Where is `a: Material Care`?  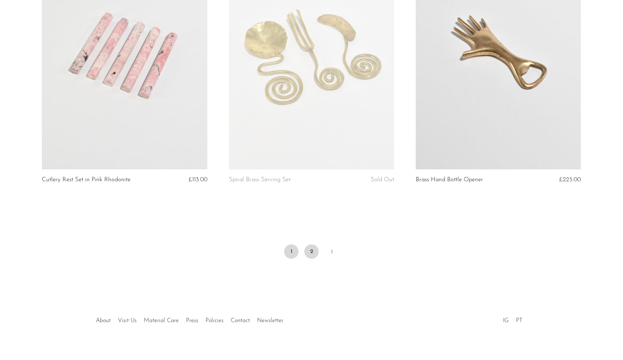
a: Material Care is located at coordinates (161, 321).